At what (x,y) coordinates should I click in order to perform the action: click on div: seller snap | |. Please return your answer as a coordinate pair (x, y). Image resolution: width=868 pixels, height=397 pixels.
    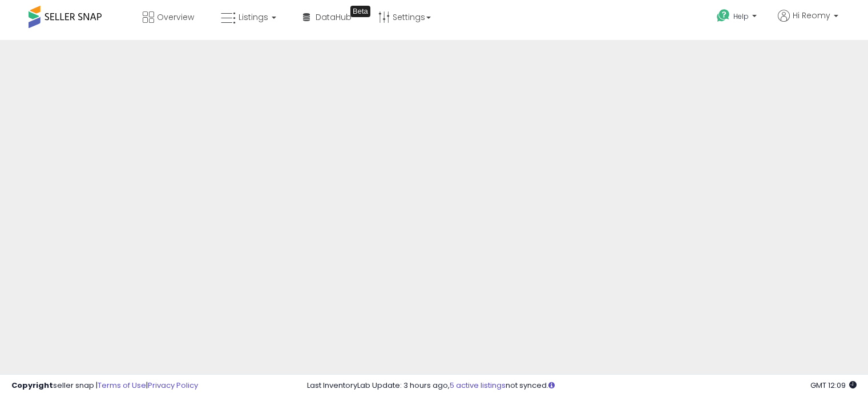
    Looking at the image, I should click on (105, 386).